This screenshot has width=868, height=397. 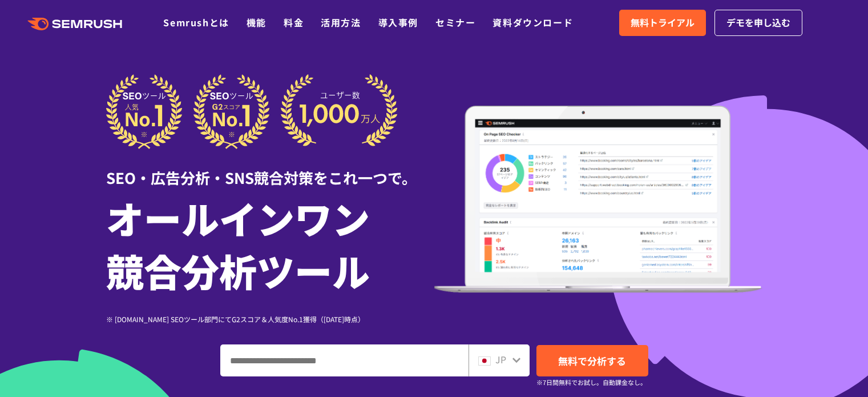 I want to click on span: デモを申し込む, so click(x=758, y=23).